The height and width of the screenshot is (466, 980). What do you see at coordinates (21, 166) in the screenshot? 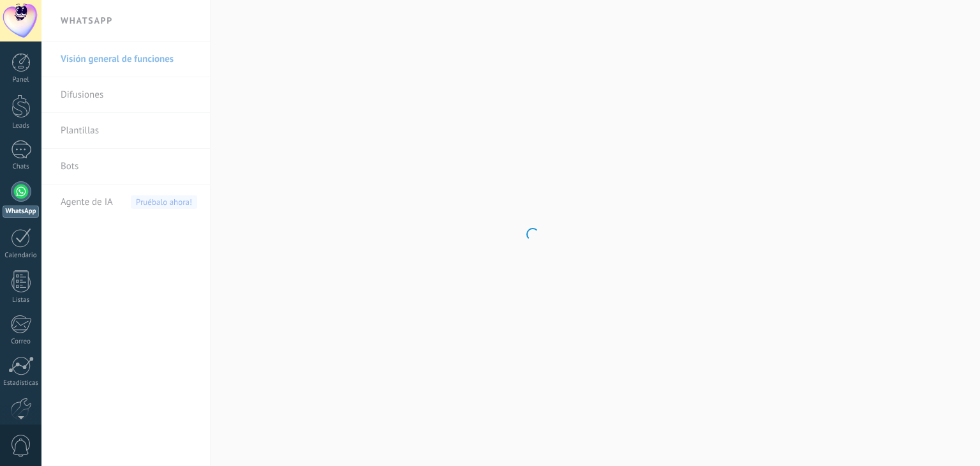
I see `div: Chats` at bounding box center [21, 166].